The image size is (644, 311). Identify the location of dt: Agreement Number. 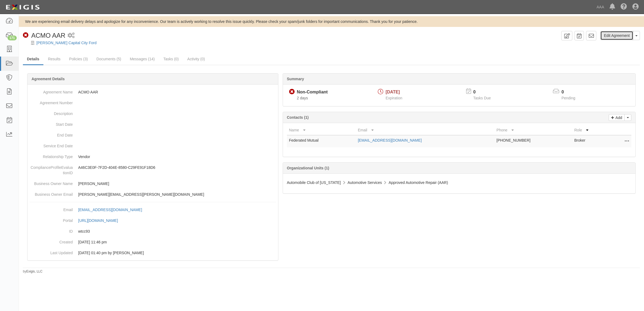
(51, 101).